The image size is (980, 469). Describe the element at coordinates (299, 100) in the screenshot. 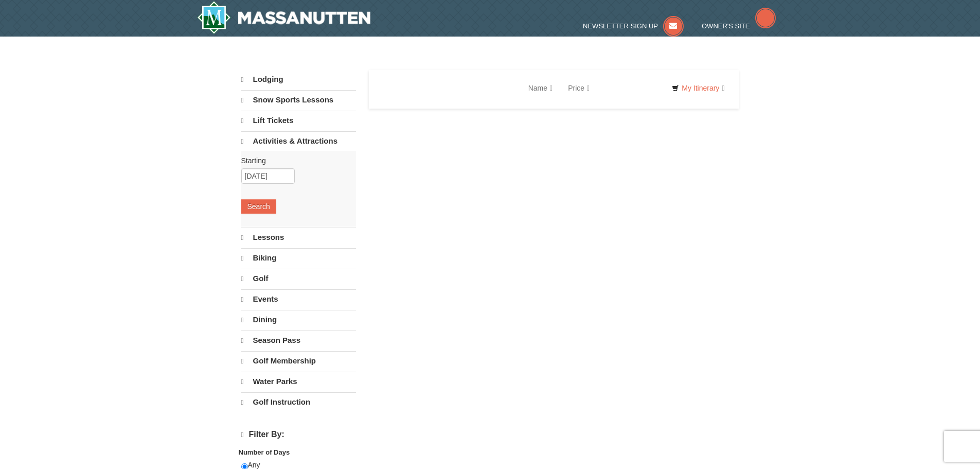

I see `a: Snow Sports Lessons` at that location.